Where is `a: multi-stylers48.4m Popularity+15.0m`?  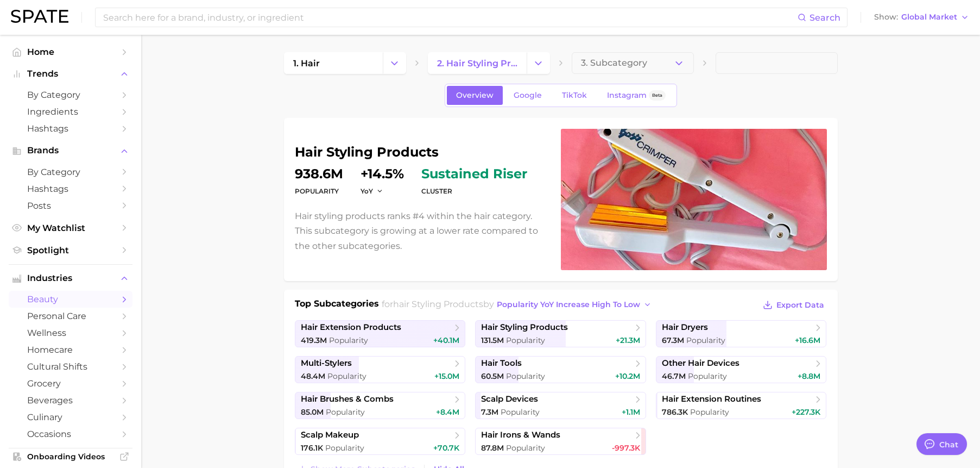
a: multi-stylers48.4m Popularity+15.0m is located at coordinates (380, 369).